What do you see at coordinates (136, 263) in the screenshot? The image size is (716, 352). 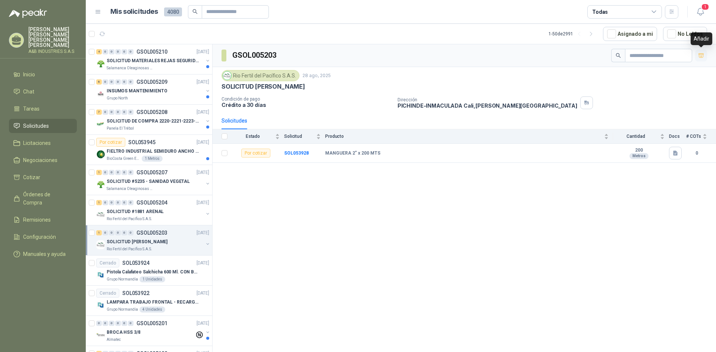 I see `p: SOL053924` at bounding box center [136, 263].